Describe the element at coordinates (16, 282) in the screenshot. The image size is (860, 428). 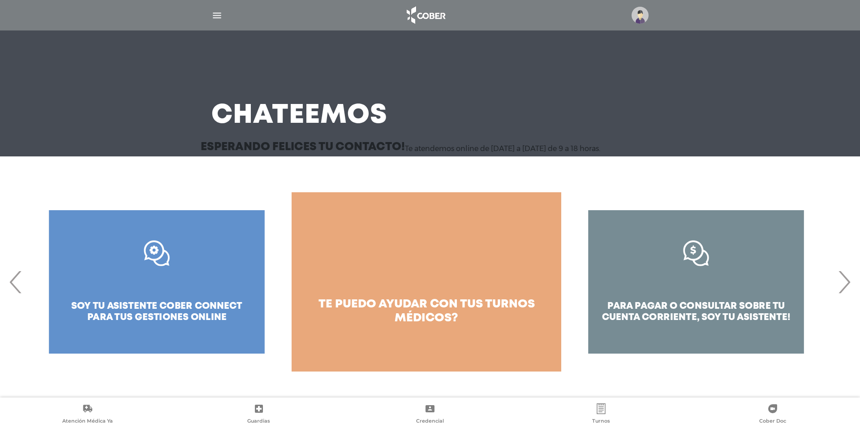
I see `span: Previous` at that location.